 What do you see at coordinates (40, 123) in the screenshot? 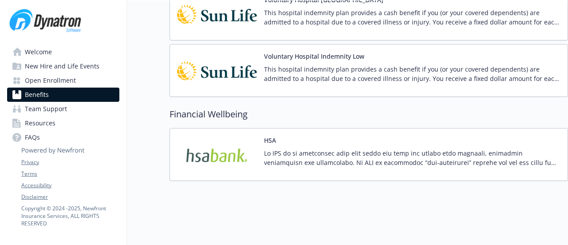
I see `span: Resources` at bounding box center [40, 123].